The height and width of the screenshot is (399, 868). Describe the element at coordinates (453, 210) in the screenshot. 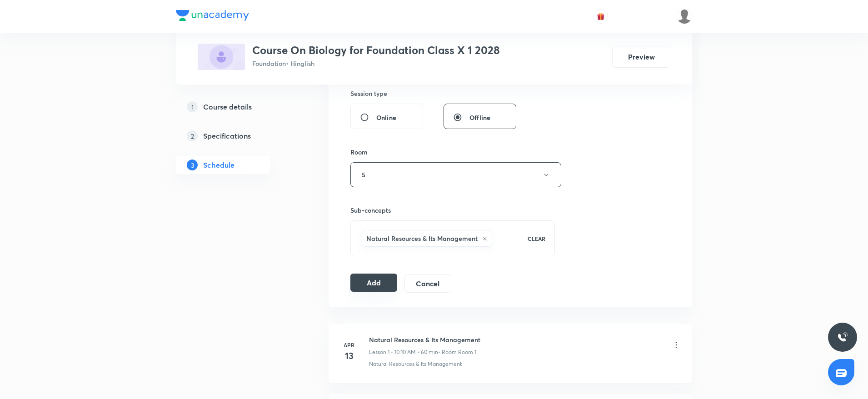

I see `h6: Sub-concepts` at that location.